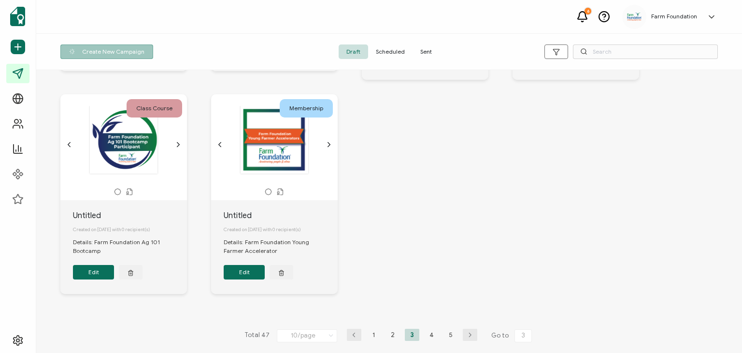  Describe the element at coordinates (391, 52) in the screenshot. I see `span: Scheduled` at that location.